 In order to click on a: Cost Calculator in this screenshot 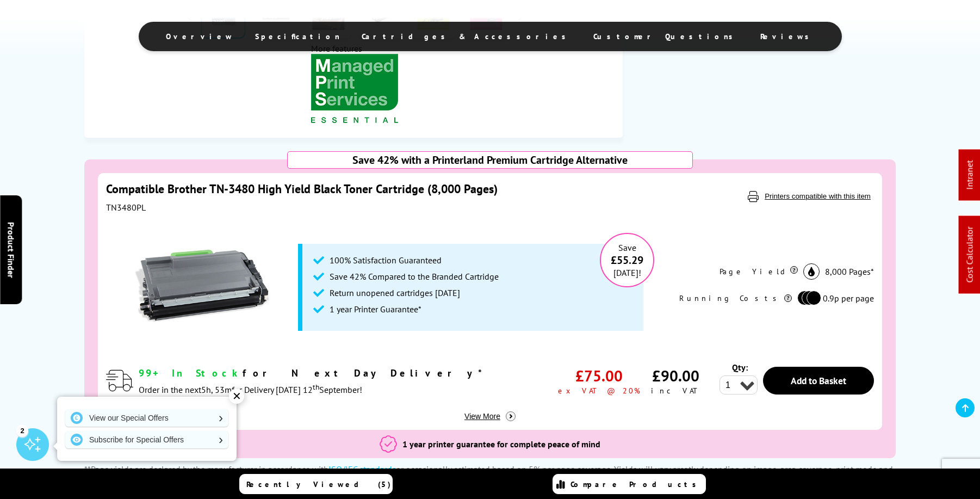, I will do `click(970, 255)`.